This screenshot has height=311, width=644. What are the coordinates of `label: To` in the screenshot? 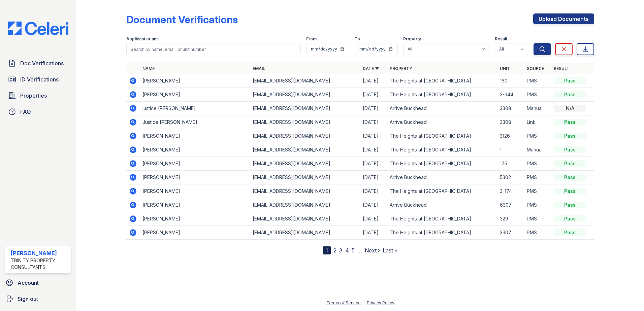 It's located at (357, 39).